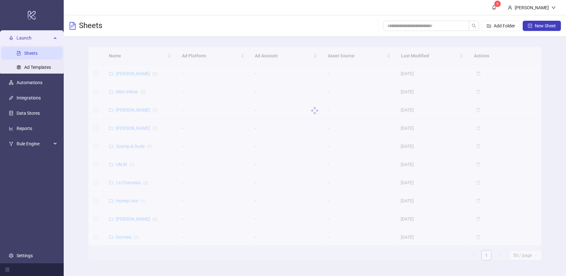  I want to click on h3: Sheets, so click(90, 26).